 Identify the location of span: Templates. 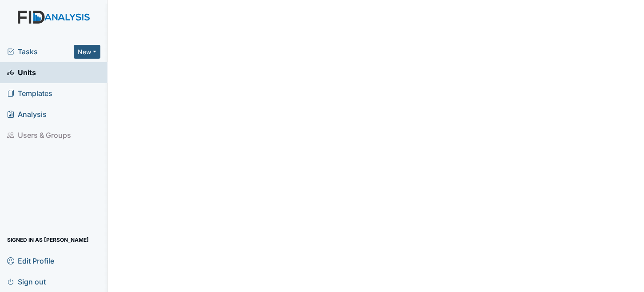
(30, 93).